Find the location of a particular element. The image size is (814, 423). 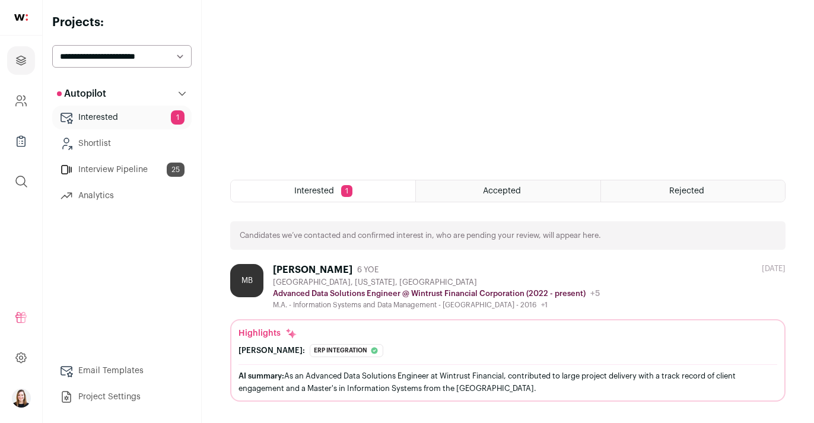

div: MB is located at coordinates (247, 281).